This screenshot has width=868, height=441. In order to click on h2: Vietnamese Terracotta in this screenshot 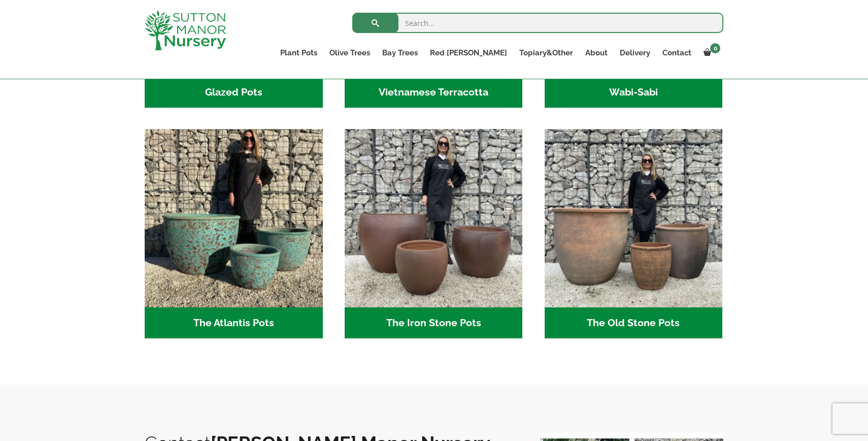, I will do `click(433, 93)`.